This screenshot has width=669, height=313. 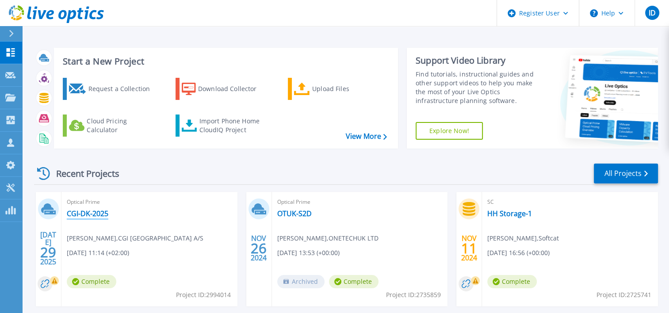 I want to click on span: 11, so click(x=469, y=248).